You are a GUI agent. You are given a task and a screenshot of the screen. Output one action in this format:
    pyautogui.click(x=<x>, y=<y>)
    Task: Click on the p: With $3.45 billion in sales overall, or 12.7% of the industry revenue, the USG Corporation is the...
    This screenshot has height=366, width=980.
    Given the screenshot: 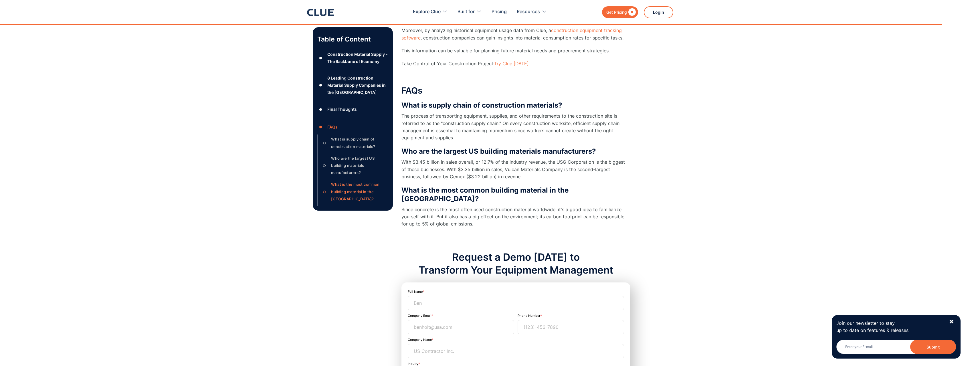 What is the action you would take?
    pyautogui.click(x=516, y=169)
    